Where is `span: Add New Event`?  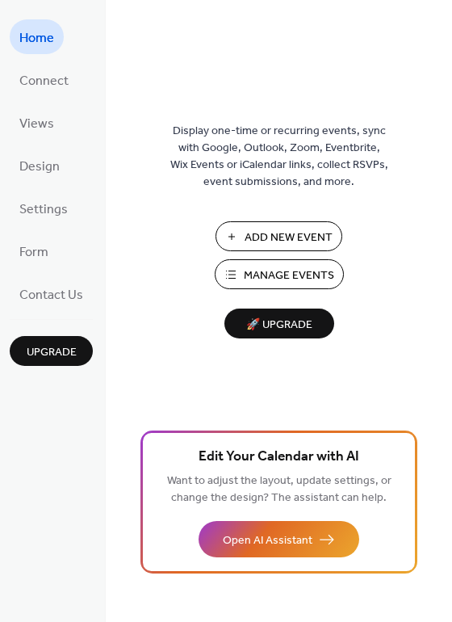 span: Add New Event is located at coordinates (288, 237).